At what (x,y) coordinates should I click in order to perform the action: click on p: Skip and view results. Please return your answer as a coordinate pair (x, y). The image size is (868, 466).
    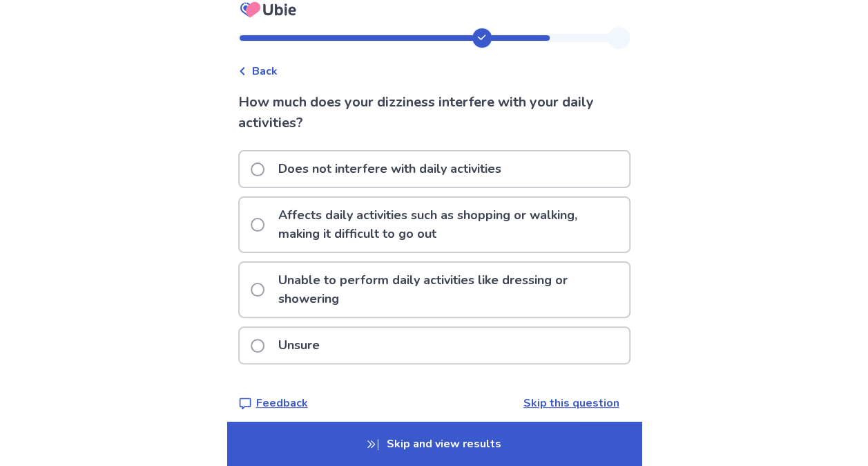
    Looking at the image, I should click on (435, 444).